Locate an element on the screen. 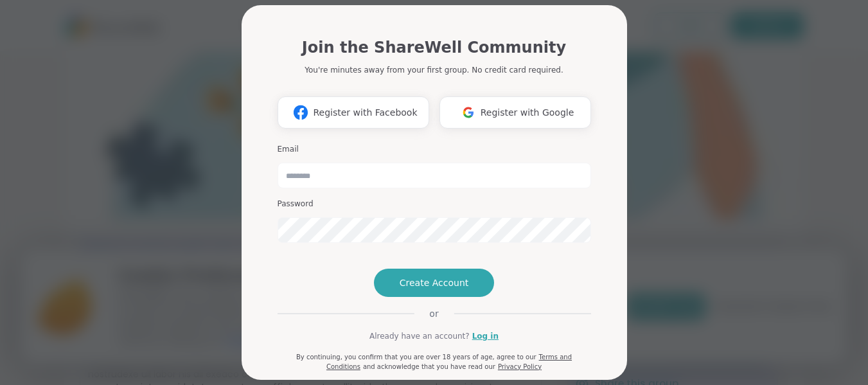  h3: Email is located at coordinates (434, 149).